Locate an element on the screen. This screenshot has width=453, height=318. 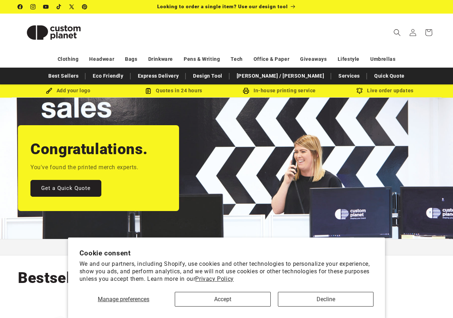
div: Quotes in 24 hours is located at coordinates (174, 91).